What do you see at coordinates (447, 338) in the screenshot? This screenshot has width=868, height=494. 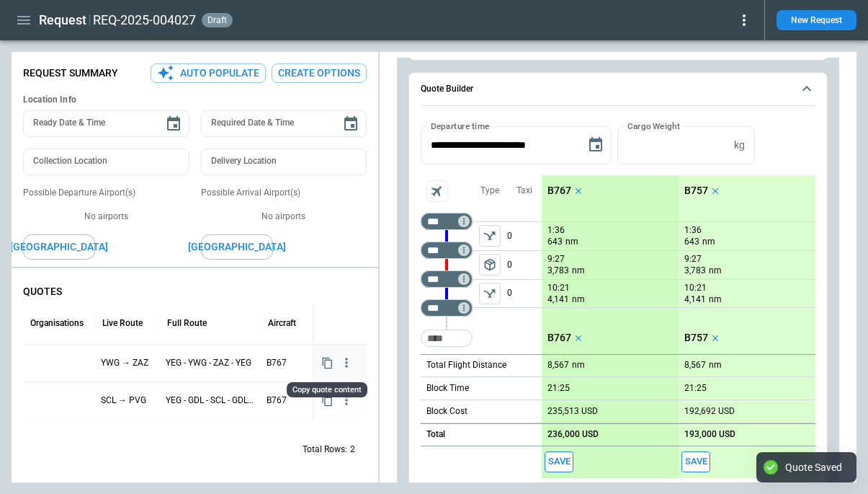 I see `div: Too short` at bounding box center [447, 338].